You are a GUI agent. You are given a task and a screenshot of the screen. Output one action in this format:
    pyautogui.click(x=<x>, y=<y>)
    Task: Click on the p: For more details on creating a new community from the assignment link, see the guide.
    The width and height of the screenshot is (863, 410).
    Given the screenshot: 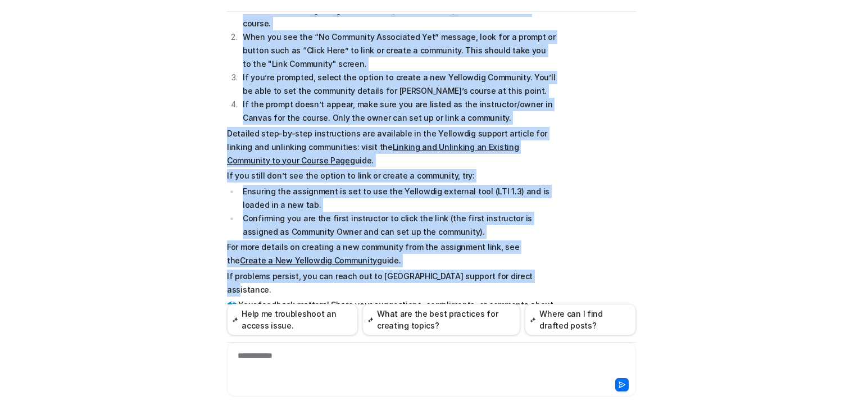 What is the action you would take?
    pyautogui.click(x=391, y=254)
    